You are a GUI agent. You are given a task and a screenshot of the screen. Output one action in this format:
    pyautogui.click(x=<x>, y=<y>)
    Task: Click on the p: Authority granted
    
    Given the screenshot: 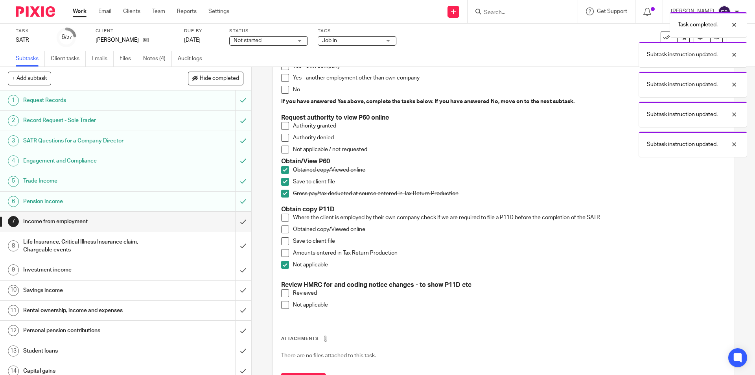 What is the action you would take?
    pyautogui.click(x=509, y=126)
    